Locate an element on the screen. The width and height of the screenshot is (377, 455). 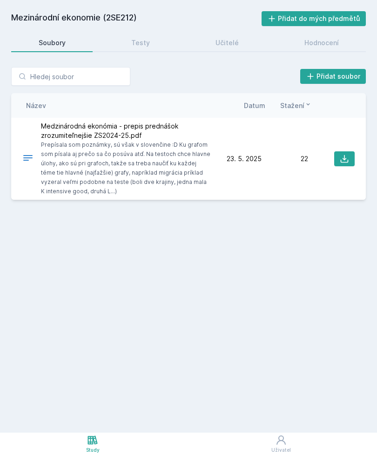
span: Medzinárodná ekonómia - prepis prednášok zrozumiteľnejšie ZS2024-25.pdf is located at coordinates (126, 131).